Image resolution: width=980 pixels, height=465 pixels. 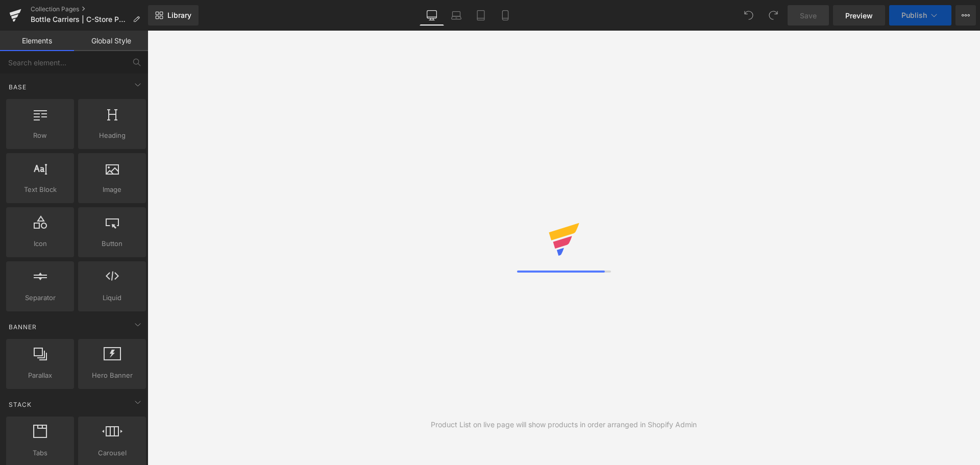 What do you see at coordinates (505, 15) in the screenshot?
I see `a: Mobile` at bounding box center [505, 15].